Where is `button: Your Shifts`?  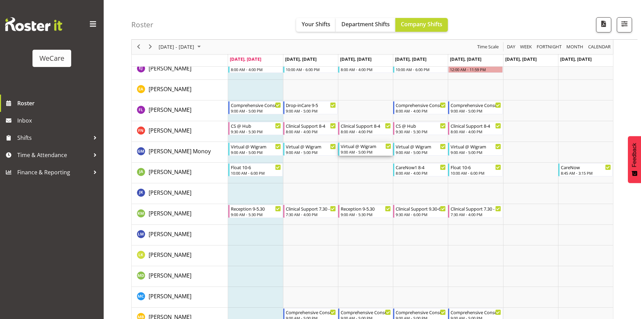
button: Your Shifts is located at coordinates (316, 25).